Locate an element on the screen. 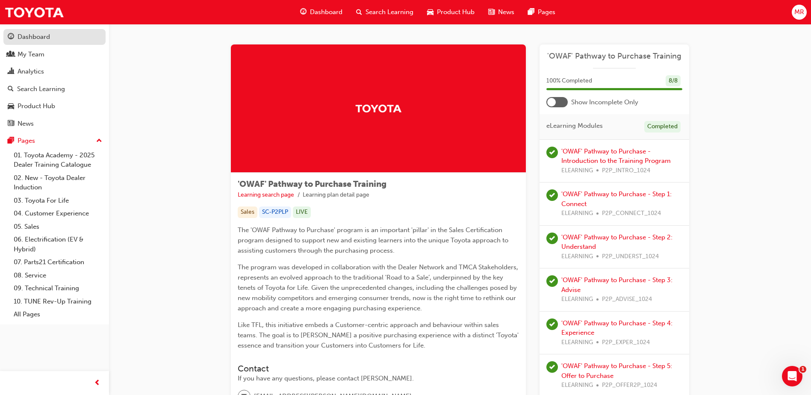 The image size is (811, 395). a: 'OWAF' Pathway to Purchase - Step 2: Understand is located at coordinates (617, 242).